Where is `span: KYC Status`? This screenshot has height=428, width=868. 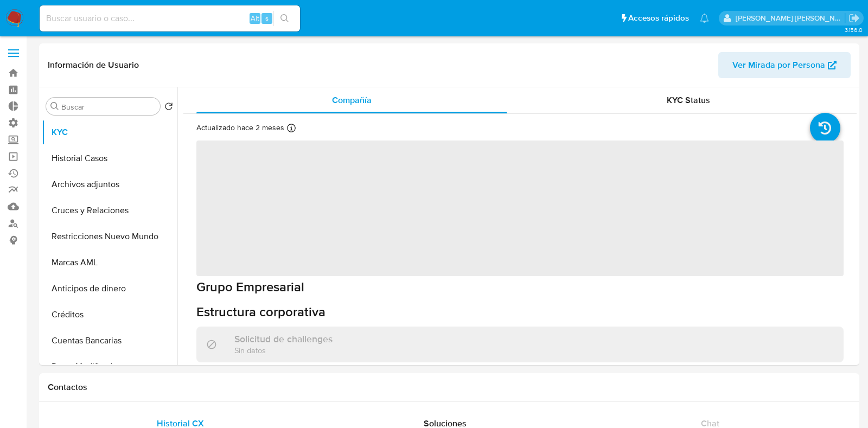
span: KYC Status is located at coordinates (688, 100).